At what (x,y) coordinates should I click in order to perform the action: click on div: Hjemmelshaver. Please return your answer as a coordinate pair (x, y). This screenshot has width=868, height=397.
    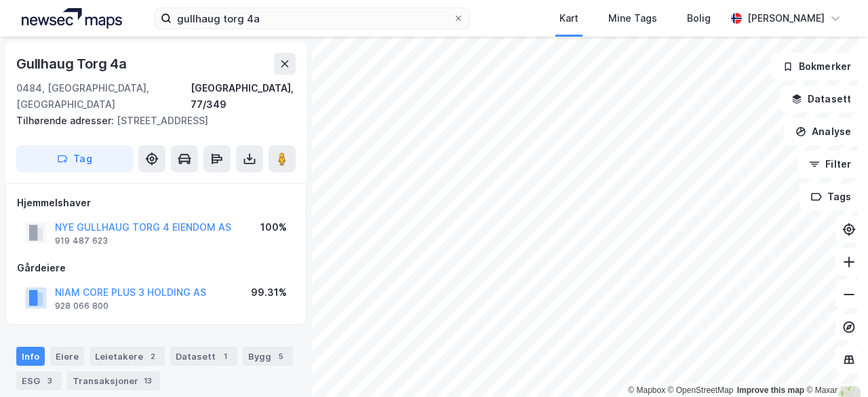
    Looking at the image, I should click on (156, 203).